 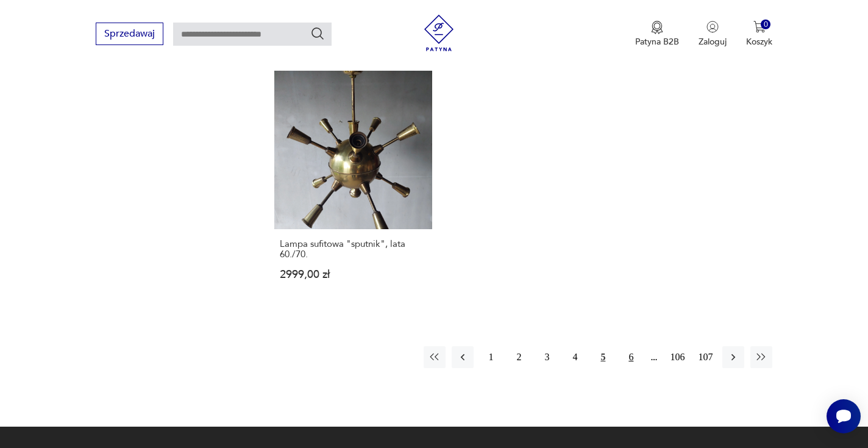 What do you see at coordinates (713, 34) in the screenshot?
I see `button: Zaloguj` at bounding box center [713, 34].